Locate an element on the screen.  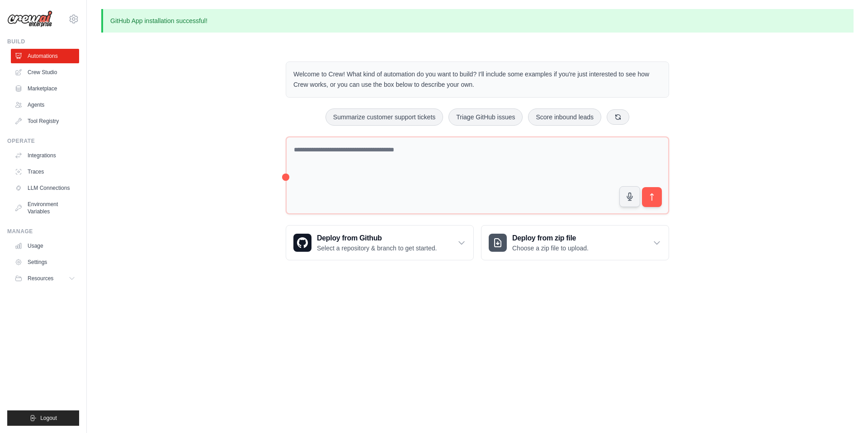
a: Crew Studio is located at coordinates (45, 72).